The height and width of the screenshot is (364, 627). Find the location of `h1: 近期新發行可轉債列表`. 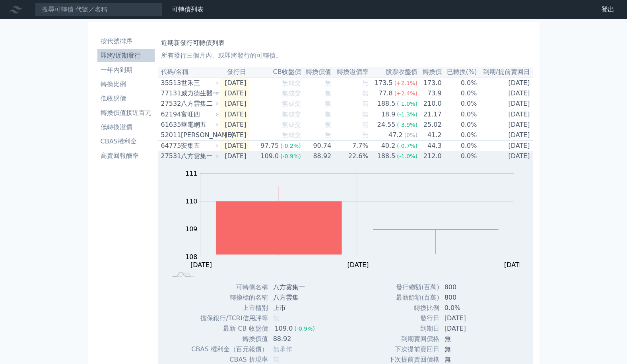

h1: 近期新發行可轉債列表 is located at coordinates (345, 43).